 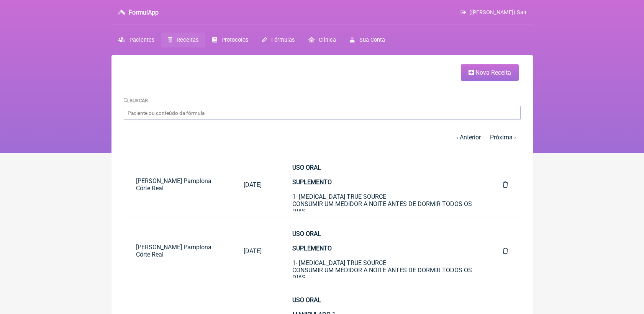 What do you see at coordinates (469, 137) in the screenshot?
I see `a: ‹ Anterior` at bounding box center [469, 137].